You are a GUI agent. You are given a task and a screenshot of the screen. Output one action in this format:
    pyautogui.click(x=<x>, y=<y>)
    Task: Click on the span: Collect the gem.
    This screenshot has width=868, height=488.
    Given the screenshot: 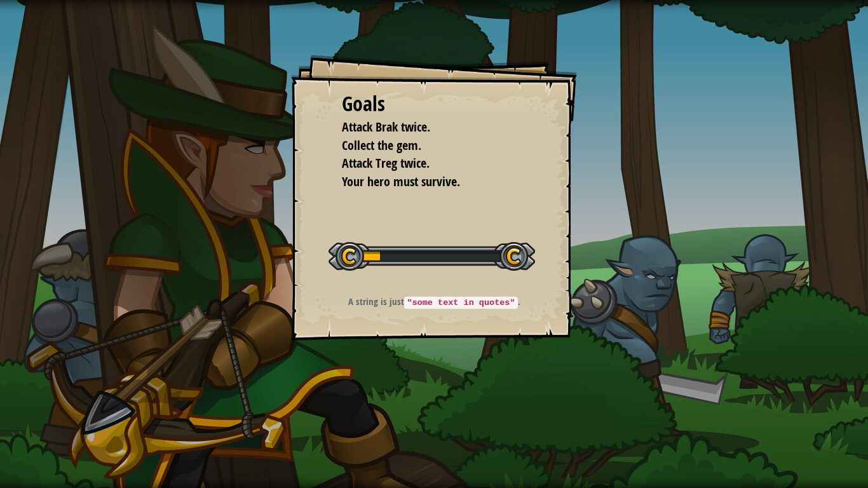 What is the action you would take?
    pyautogui.click(x=381, y=145)
    